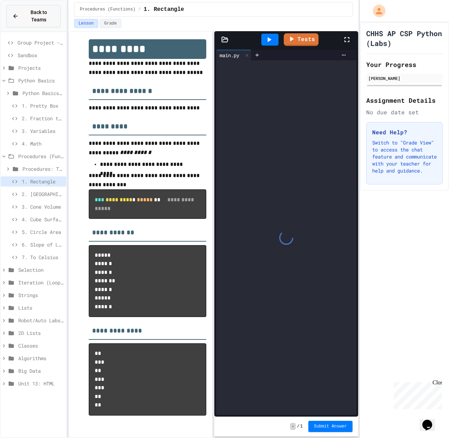 The image size is (449, 438). Describe the element at coordinates (39, 16) in the screenshot. I see `span: Back to Teams` at that location.